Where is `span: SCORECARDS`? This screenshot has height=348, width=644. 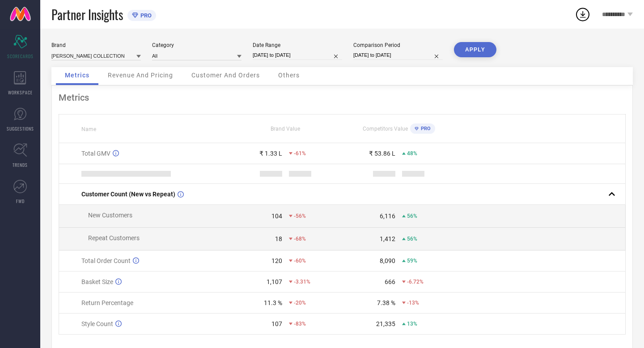 span: SCORECARDS is located at coordinates (20, 56).